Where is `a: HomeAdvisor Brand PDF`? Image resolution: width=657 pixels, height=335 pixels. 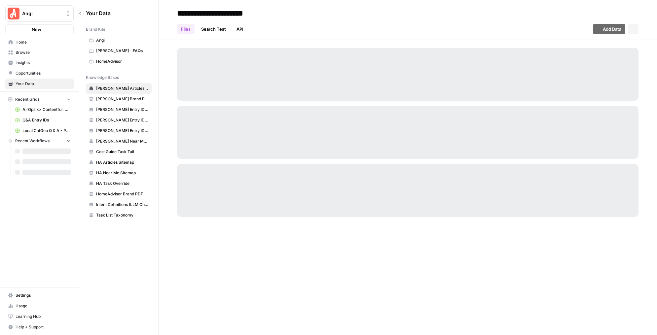
a: HomeAdvisor Brand PDF is located at coordinates (119, 194).